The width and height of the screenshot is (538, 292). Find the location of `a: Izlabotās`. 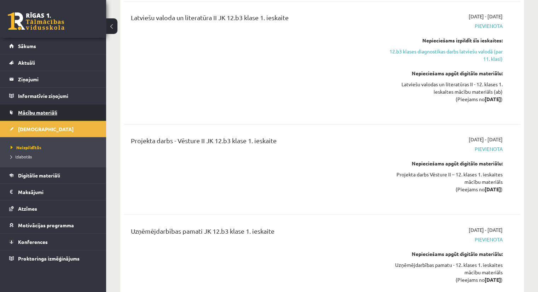

a: Izlabotās is located at coordinates (55, 157).